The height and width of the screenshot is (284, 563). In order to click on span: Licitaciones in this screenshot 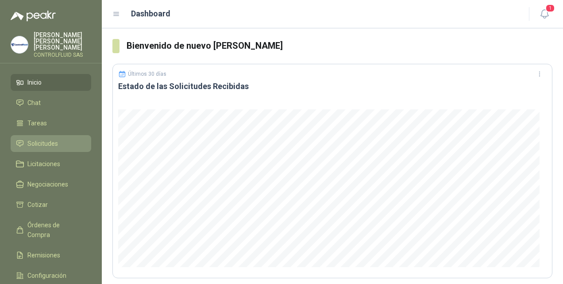, I will do `click(44, 164)`.